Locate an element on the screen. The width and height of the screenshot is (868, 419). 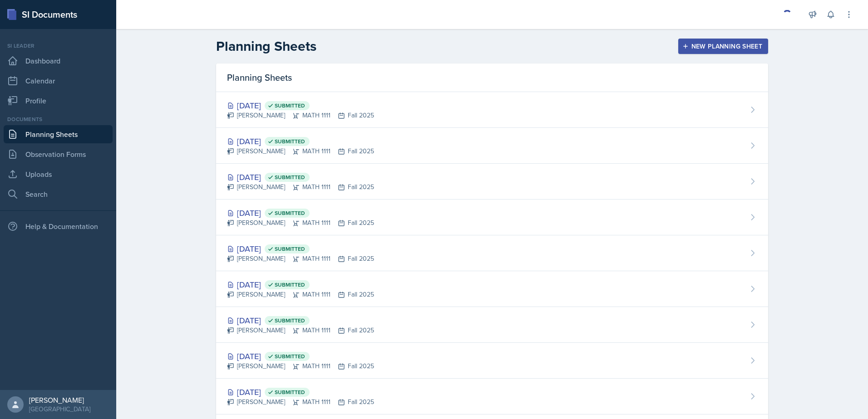
a: Search is located at coordinates (58, 195).